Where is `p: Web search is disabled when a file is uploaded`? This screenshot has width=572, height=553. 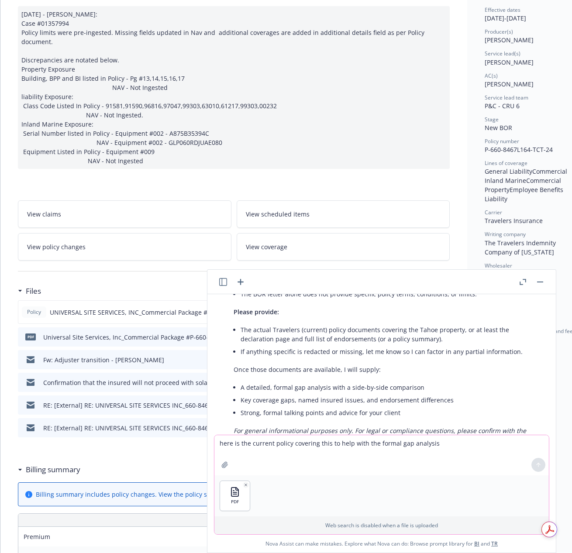
p: Web search is disabled when a file is uploaded is located at coordinates (381, 525).